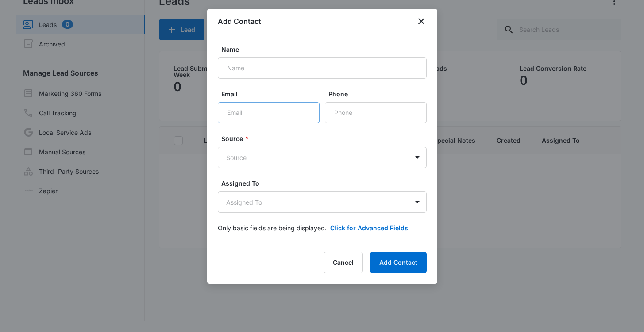 The width and height of the screenshot is (644, 332). I want to click on label: Source, so click(326, 138).